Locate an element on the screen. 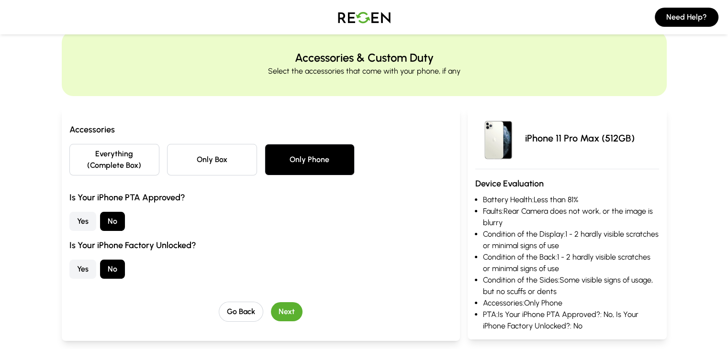  h3: Is Your iPhone Factory Unlocked? is located at coordinates (261, 246).